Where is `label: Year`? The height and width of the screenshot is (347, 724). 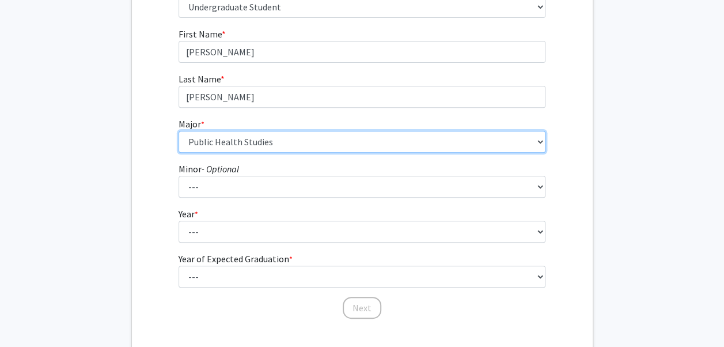
label: Year is located at coordinates (188, 214).